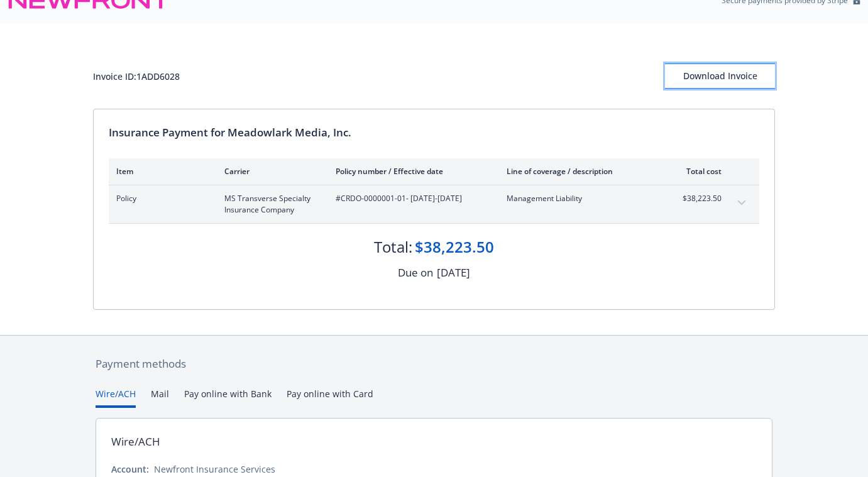 The image size is (868, 477). I want to click on button: Mail, so click(160, 398).